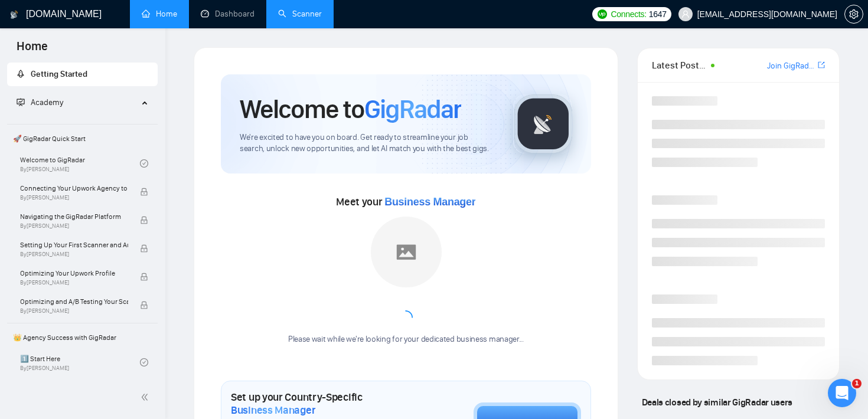 Image resolution: width=868 pixels, height=419 pixels. What do you see at coordinates (413, 109) in the screenshot?
I see `span: GigRadar` at bounding box center [413, 109].